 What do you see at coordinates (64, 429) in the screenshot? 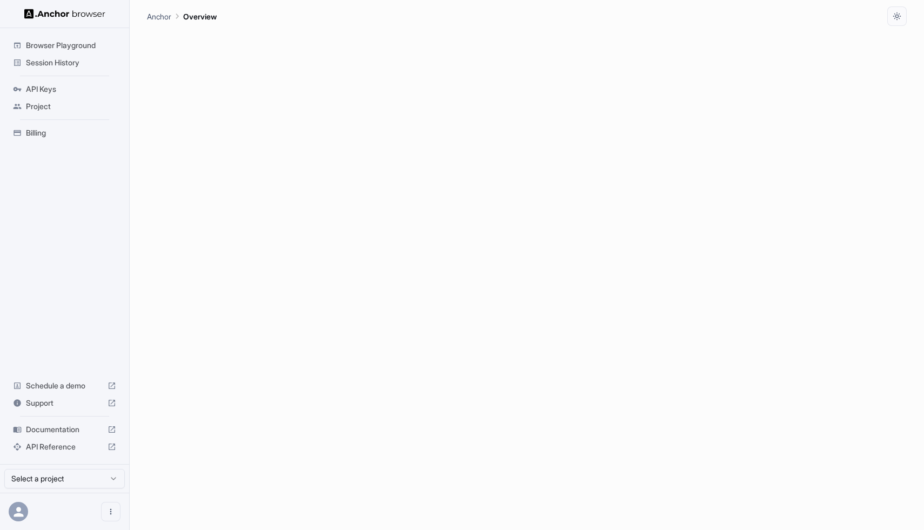
I see `div: Documentation` at bounding box center [64, 429].